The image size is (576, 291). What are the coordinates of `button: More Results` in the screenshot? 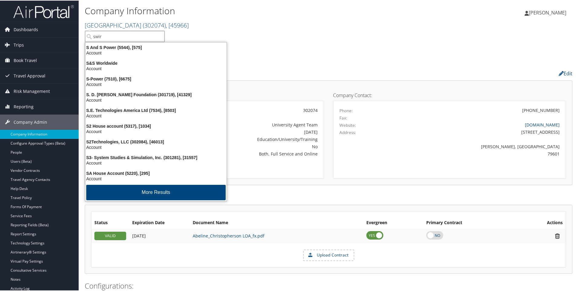 It's located at (156, 192).